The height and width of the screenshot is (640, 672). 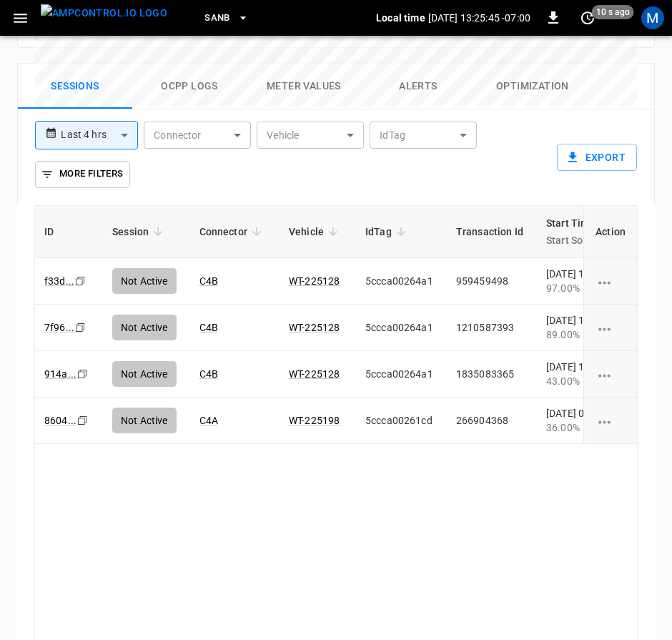 I want to click on a: C4B, so click(x=209, y=374).